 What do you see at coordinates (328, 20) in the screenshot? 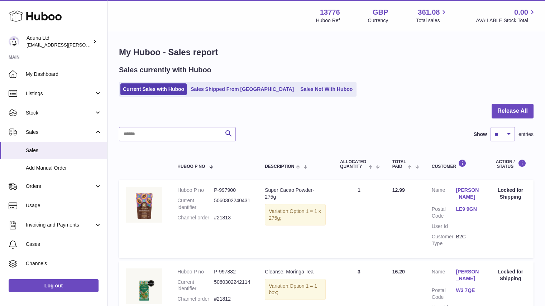
I see `div: Huboo Ref` at bounding box center [328, 20].